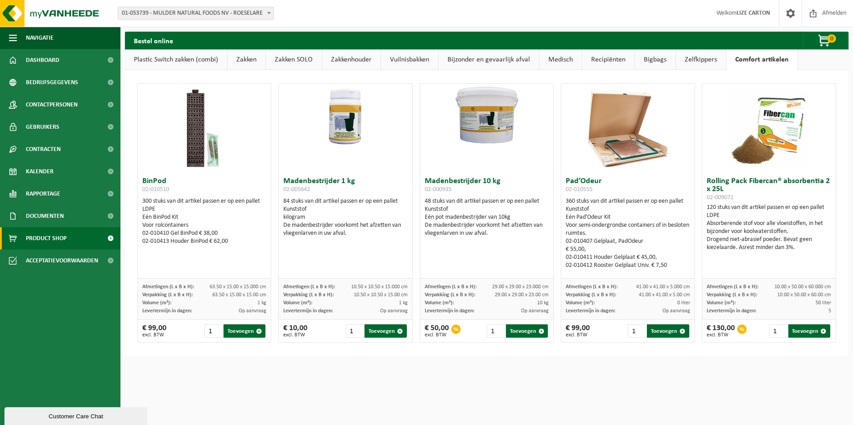  I want to click on span: 10.50 x 10.50 x 15.00 cm, so click(380, 295).